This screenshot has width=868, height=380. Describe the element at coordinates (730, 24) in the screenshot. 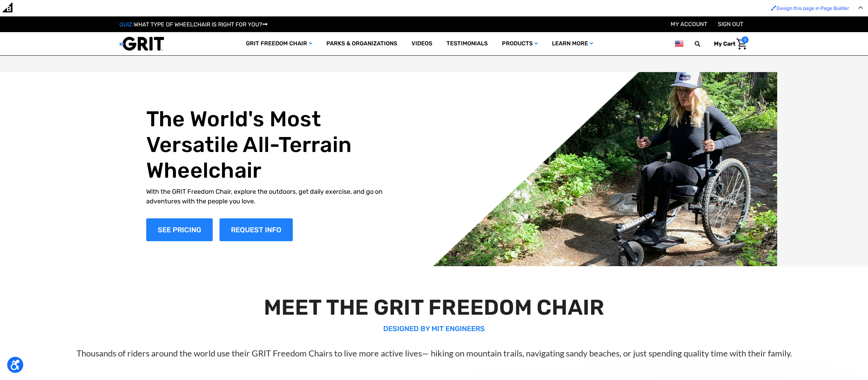

I see `a: Sign out` at that location.